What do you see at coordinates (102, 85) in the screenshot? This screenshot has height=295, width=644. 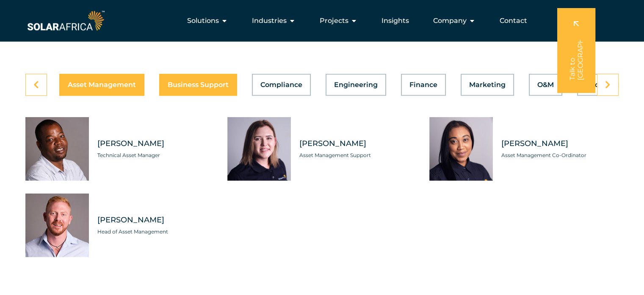 I see `span: Asset Management` at bounding box center [102, 85].